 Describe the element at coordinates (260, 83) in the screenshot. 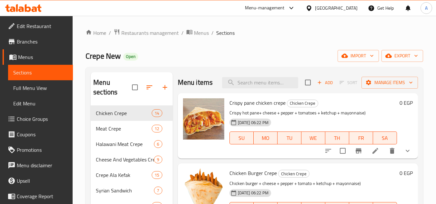

I see `input: search` at that location.